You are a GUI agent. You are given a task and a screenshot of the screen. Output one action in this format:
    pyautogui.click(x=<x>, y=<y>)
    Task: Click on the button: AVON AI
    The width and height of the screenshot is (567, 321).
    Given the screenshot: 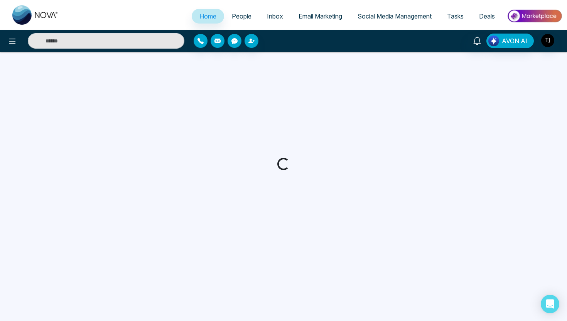 What is the action you would take?
    pyautogui.click(x=510, y=41)
    